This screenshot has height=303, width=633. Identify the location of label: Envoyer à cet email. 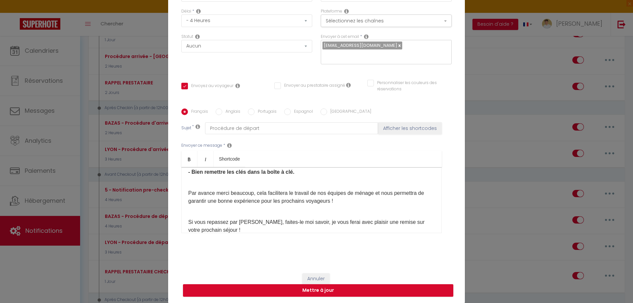
(340, 37).